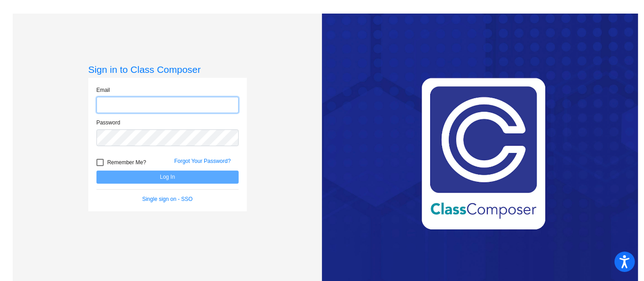 The width and height of the screenshot is (644, 281). I want to click on a: Forgot Your Password?, so click(203, 161).